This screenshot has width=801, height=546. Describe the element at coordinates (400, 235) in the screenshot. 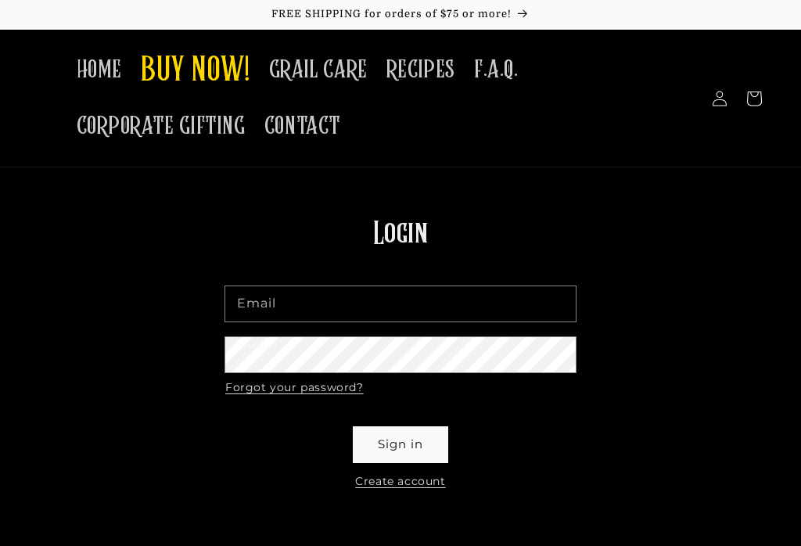

I see `h1: Login` at that location.